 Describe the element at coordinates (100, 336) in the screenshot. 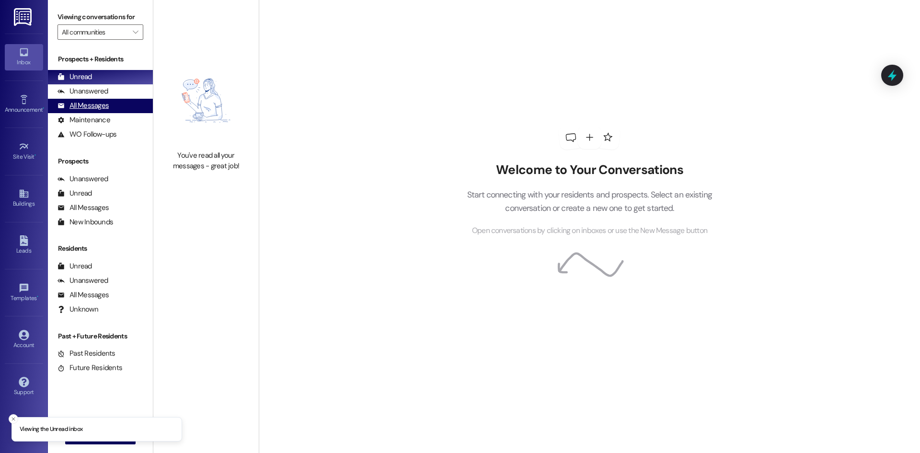

I see `div: Past + Future Residents` at that location.